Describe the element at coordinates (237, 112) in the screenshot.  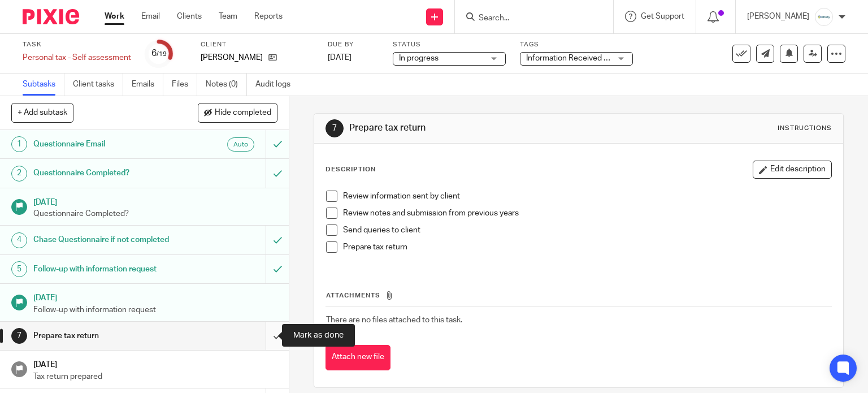
I see `button: Hide completed` at that location.